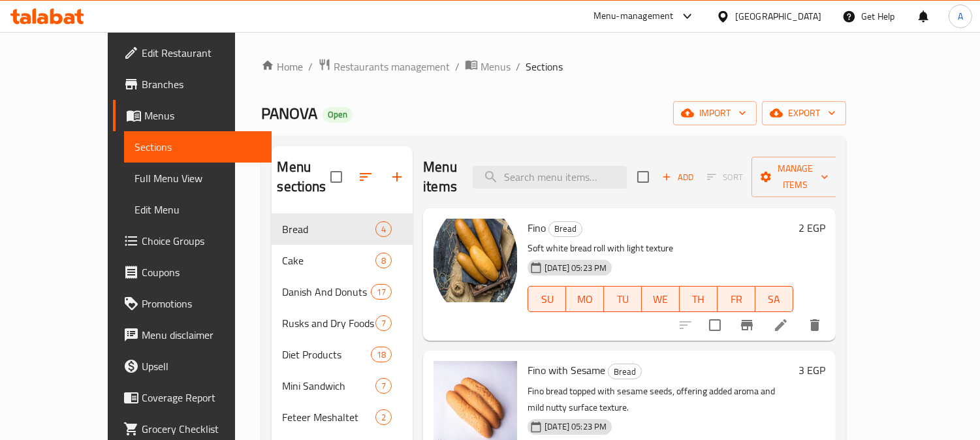 This screenshot has height=440, width=980. What do you see at coordinates (384, 67) in the screenshot?
I see `a: Restaurants management` at bounding box center [384, 67].